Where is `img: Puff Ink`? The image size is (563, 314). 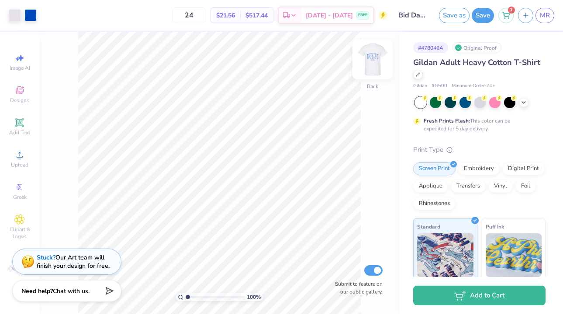 img: Puff Ink is located at coordinates (514, 255).